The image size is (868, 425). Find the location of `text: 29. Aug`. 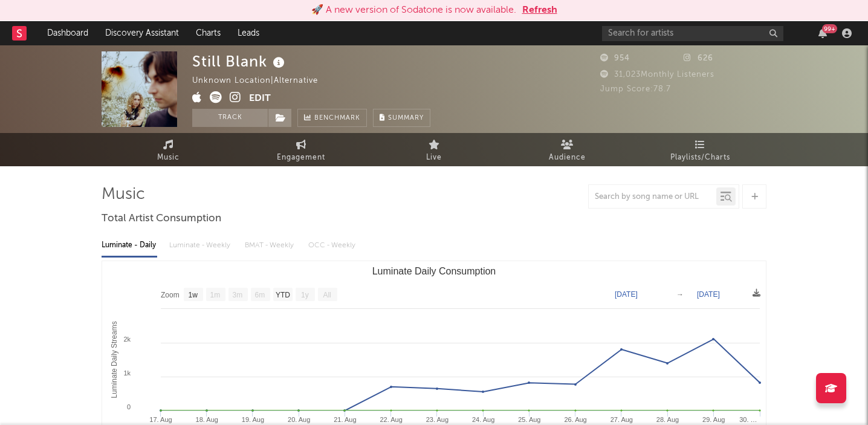

text: 29. Aug is located at coordinates (714, 420).